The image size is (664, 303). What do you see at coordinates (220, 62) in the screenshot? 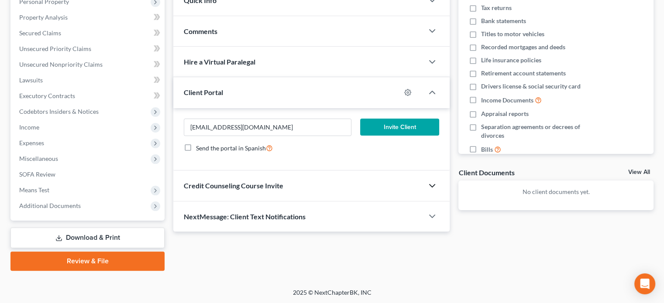
I see `span: Hire a Virtual Paralegal` at bounding box center [220, 62].